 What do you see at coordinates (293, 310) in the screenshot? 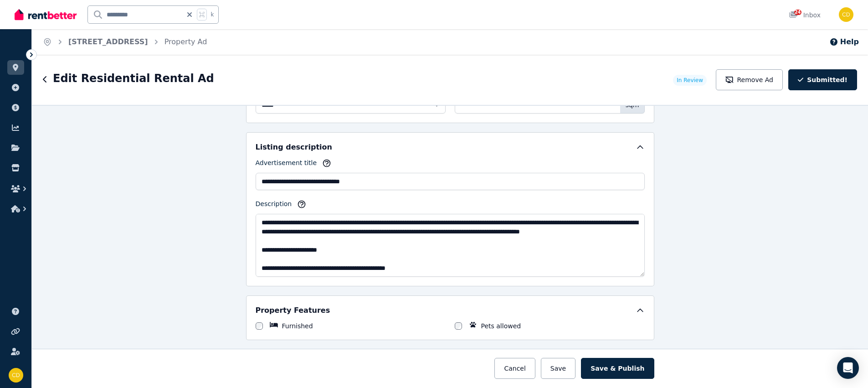
I see `h5: Property Features` at bounding box center [293, 310].